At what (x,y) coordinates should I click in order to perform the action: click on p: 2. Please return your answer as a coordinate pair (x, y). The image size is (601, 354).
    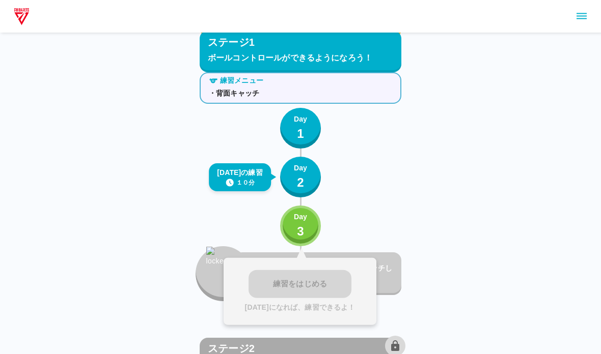
    Looking at the image, I should click on (300, 183).